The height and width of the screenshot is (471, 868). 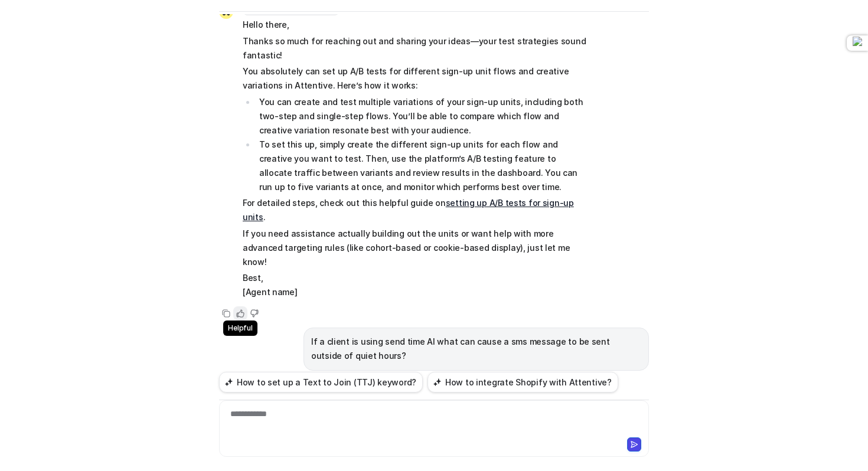 What do you see at coordinates (860, 43) in the screenshot?
I see `img: loops-logo` at bounding box center [860, 43].